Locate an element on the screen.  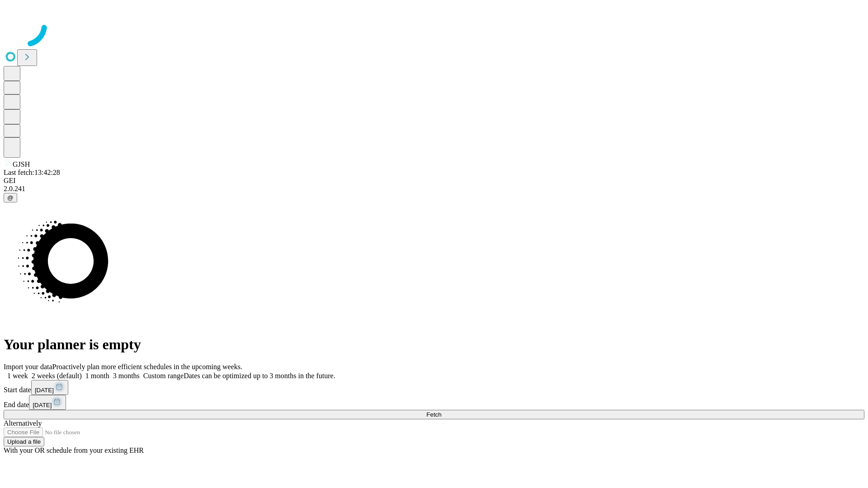
div: GEI is located at coordinates (434, 181).